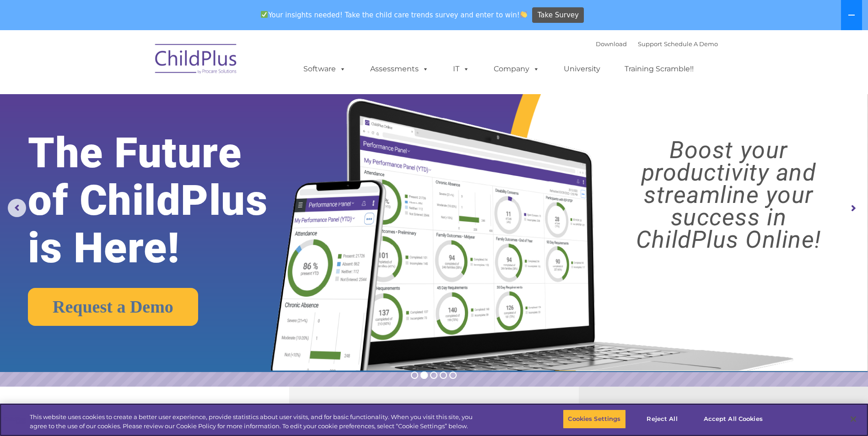 This screenshot has height=436, width=868. Describe the element at coordinates (691, 44) in the screenshot. I see `a: Schedule A Demo` at that location.